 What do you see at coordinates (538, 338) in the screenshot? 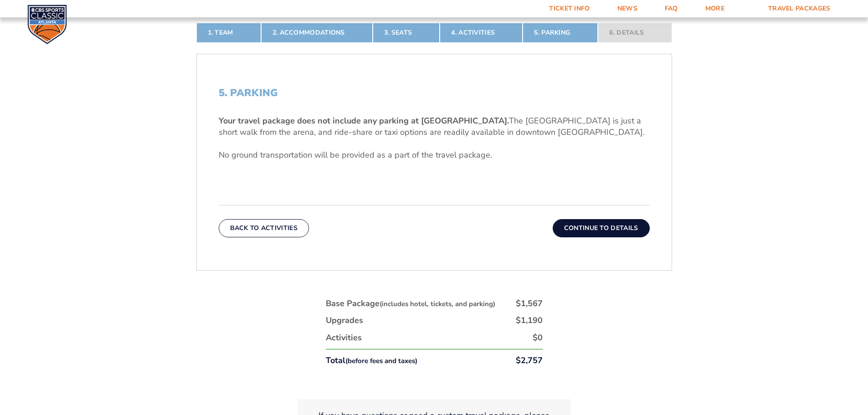
I see `div: $0` at bounding box center [538, 338].